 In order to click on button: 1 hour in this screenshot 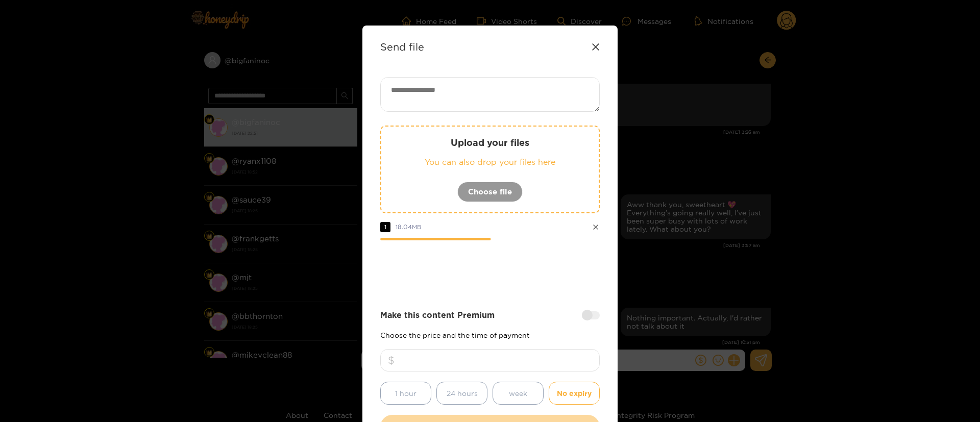, I will do `click(406, 393)`.